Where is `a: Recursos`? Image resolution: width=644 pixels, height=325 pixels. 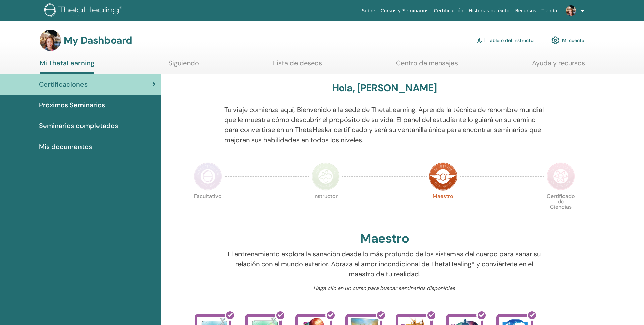
a: Recursos is located at coordinates (525, 11).